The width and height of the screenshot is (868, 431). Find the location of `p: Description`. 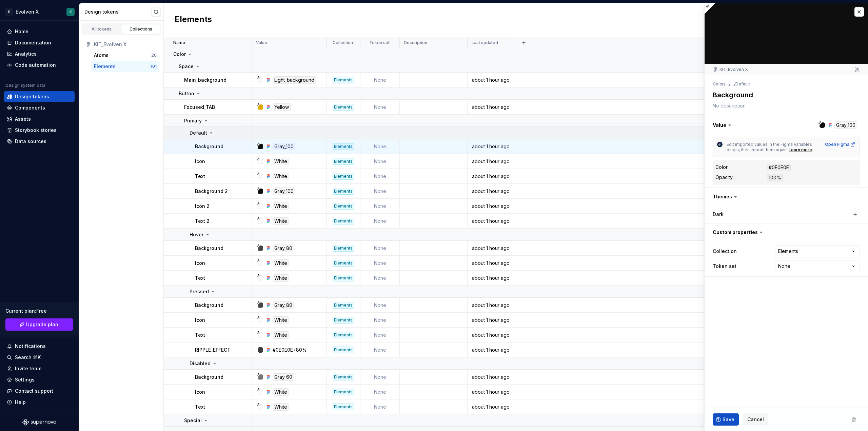

p: Description is located at coordinates (415, 43).